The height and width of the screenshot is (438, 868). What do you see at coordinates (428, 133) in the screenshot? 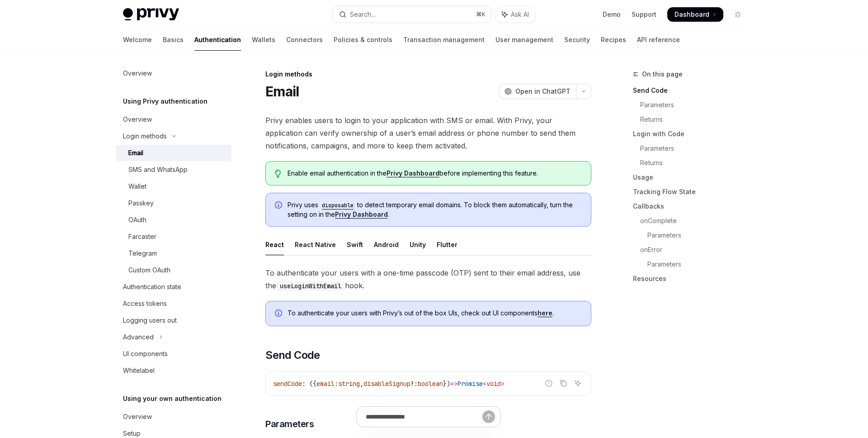
I see `span: Privy enables users to login to your application with SMS or email. With Privy, your application ...` at bounding box center [428, 133].